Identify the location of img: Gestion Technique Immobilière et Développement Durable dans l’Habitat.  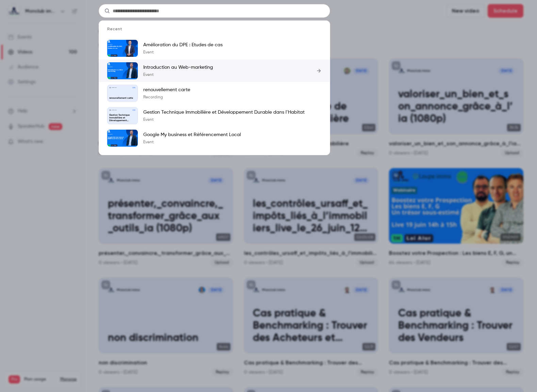
(110, 110).